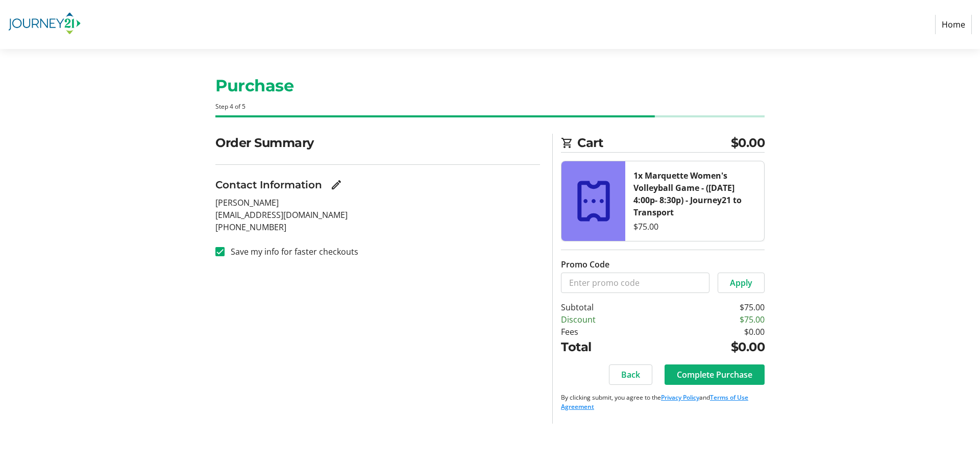 Image resolution: width=980 pixels, height=465 pixels. What do you see at coordinates (630, 375) in the screenshot?
I see `span: Back` at bounding box center [630, 375].